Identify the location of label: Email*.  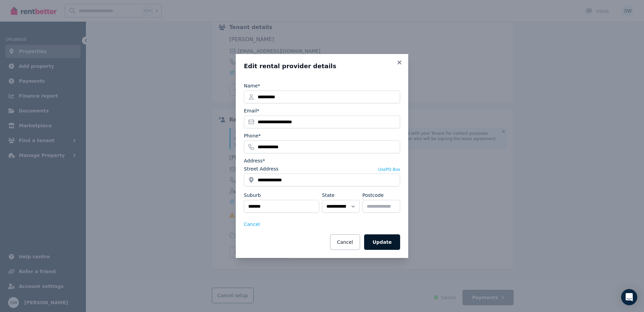
(251, 111).